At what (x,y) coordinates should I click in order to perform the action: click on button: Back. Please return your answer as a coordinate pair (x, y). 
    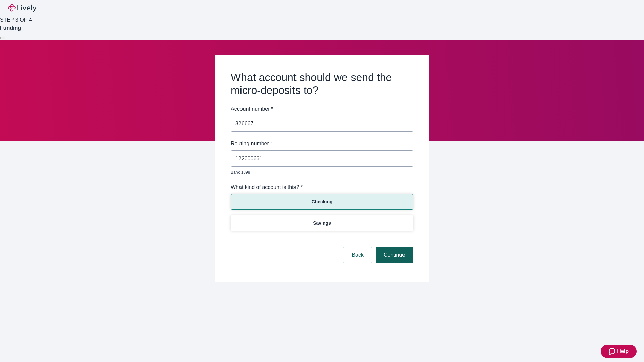
    Looking at the image, I should click on (358, 255).